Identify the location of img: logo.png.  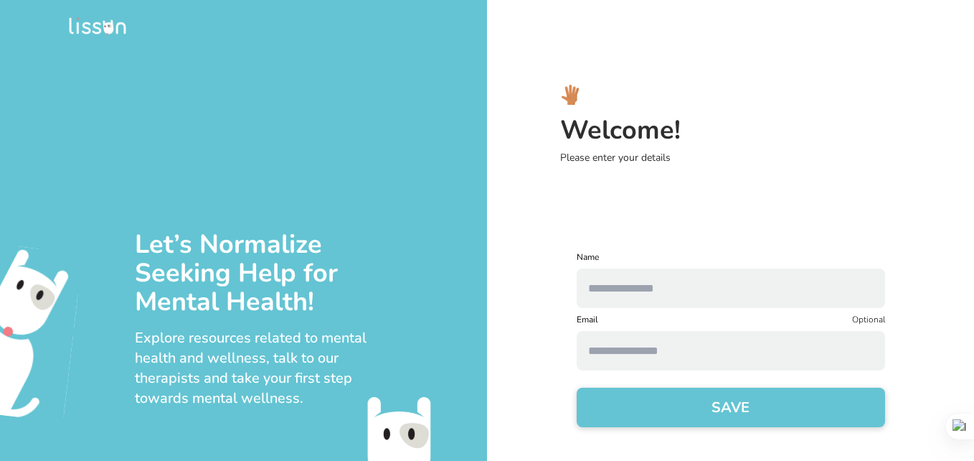
(98, 26).